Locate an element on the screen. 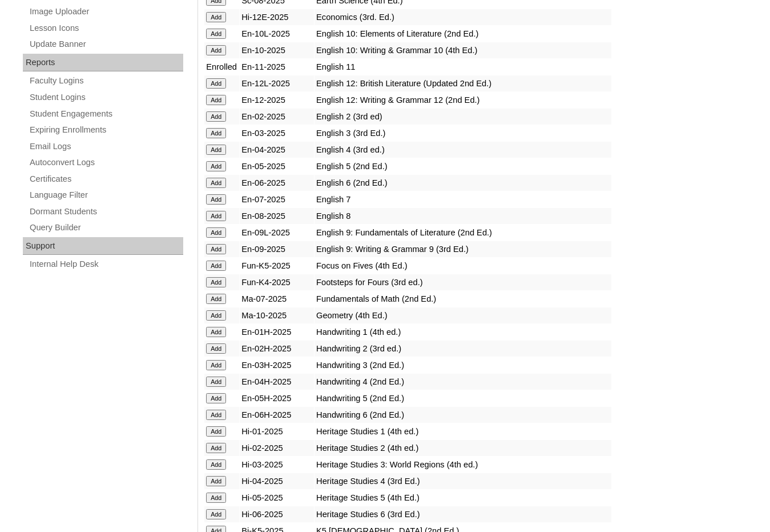 This screenshot has width=770, height=532. td: En-05H-2025 is located at coordinates (277, 398).